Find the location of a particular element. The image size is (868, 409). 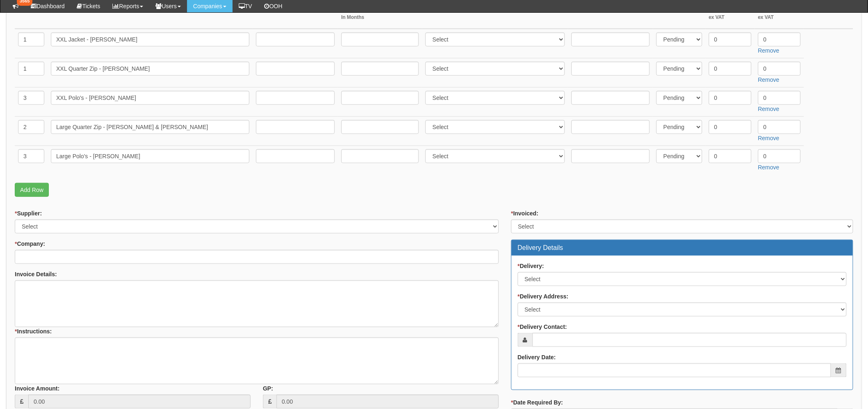

label: Invoiced: is located at coordinates (525, 213).